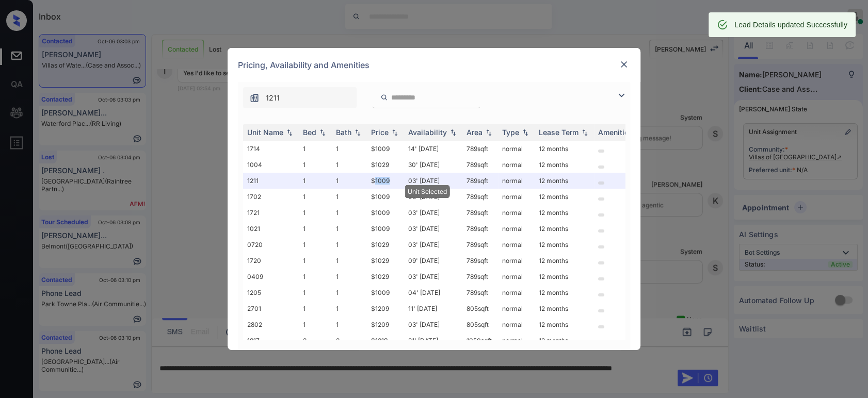 This screenshot has width=868, height=398. What do you see at coordinates (427, 132) in the screenshot?
I see `div: Availability` at bounding box center [427, 132].